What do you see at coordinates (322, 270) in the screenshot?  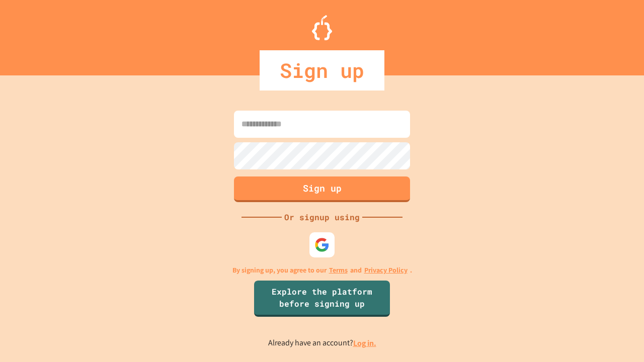 I see `p: By signing up, you agree to our and .` at bounding box center [322, 270].